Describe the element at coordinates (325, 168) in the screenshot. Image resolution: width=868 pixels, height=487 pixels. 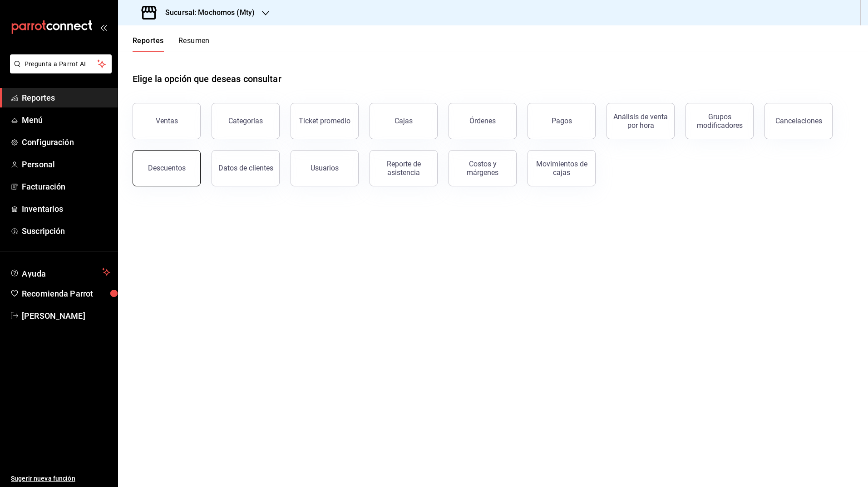
I see `div: Usuarios` at that location.